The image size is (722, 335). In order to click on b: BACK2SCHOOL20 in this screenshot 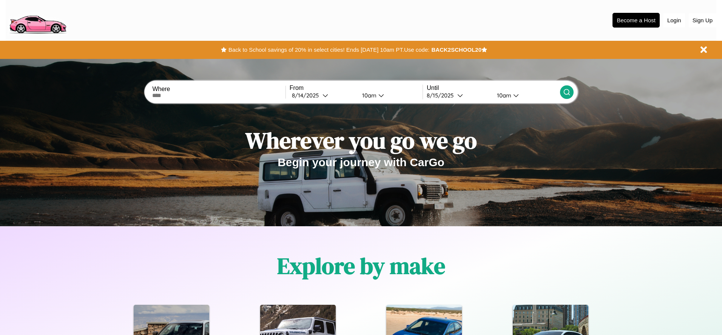, I will do `click(456, 49)`.